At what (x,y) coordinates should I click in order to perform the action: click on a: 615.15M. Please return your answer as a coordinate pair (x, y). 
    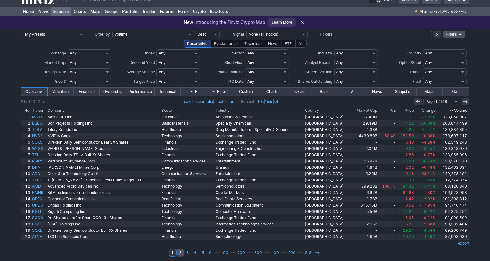
    Looking at the image, I should click on (365, 205).